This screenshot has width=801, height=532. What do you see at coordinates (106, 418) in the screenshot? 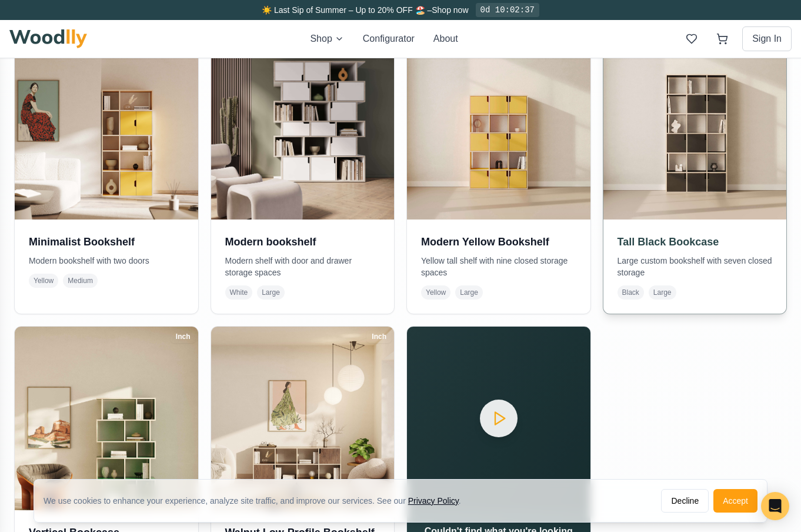
I see `img: Vertical Bookcase` at bounding box center [106, 418].